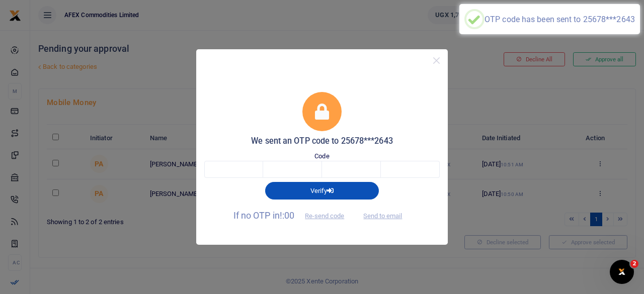  I want to click on span: 2, so click(635, 264).